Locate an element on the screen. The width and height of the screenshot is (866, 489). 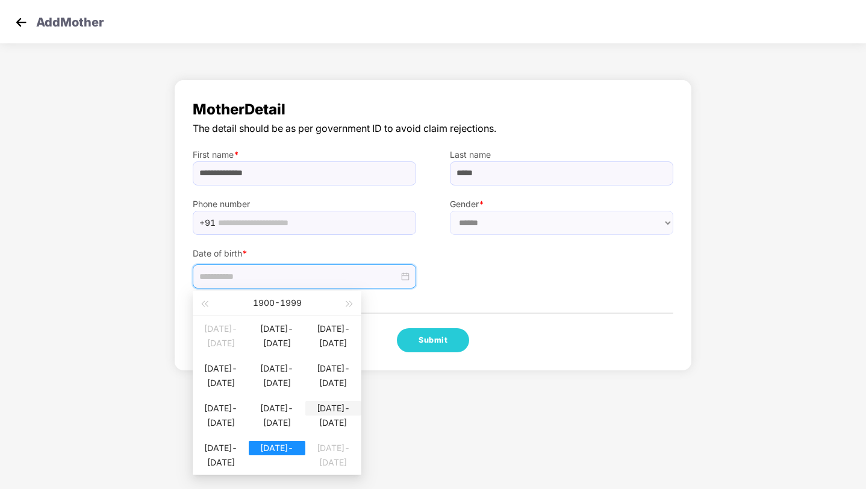
label: Last name is located at coordinates (561, 155).